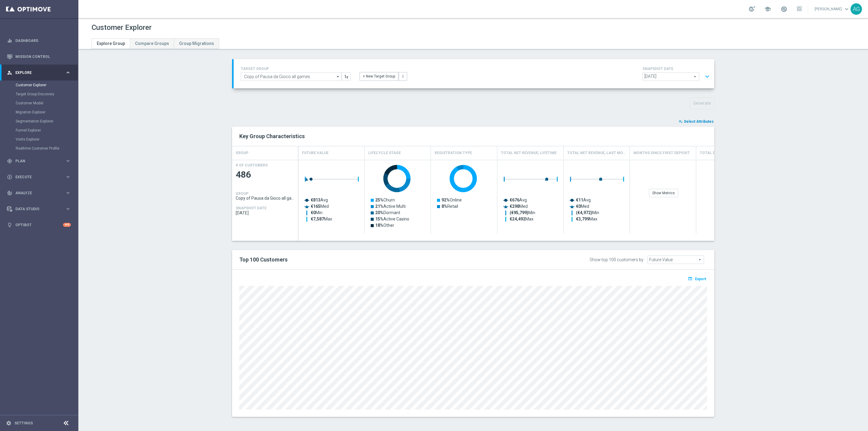 The width and height of the screenshot is (868, 431). Describe the element at coordinates (39, 225) in the screenshot. I see `div: lightbulb Optibot +10` at that location.